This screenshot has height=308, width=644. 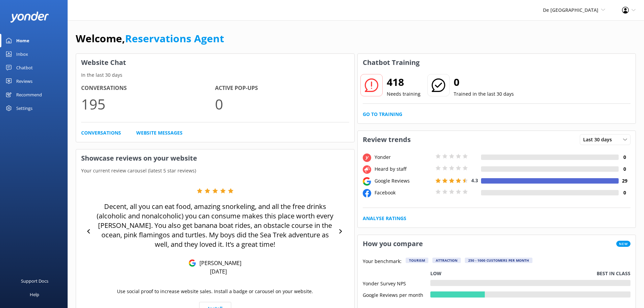 What do you see at coordinates (29, 17) in the screenshot?
I see `img: yonder-white-logo.png` at bounding box center [29, 17].